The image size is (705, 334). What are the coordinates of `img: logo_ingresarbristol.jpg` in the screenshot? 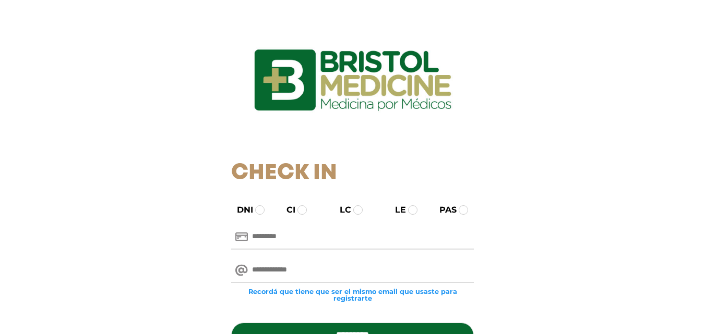 It's located at (353, 80).